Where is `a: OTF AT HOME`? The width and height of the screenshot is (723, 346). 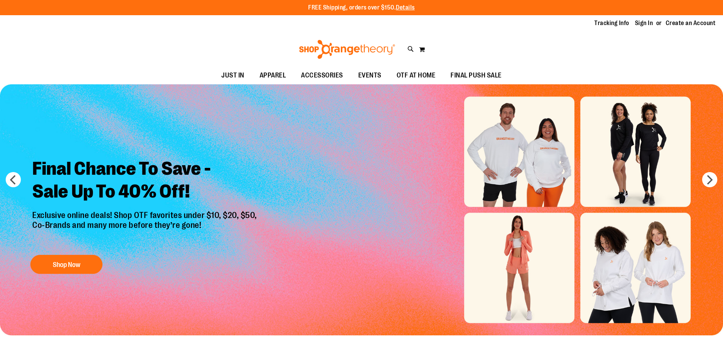 a: OTF AT HOME is located at coordinates (416, 76).